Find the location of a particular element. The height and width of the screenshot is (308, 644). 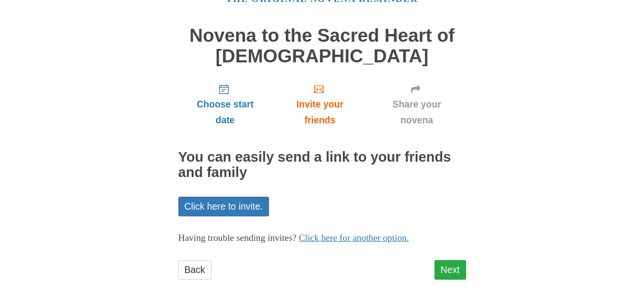

h2: You can easily send a link to your friends and family is located at coordinates (323, 165).